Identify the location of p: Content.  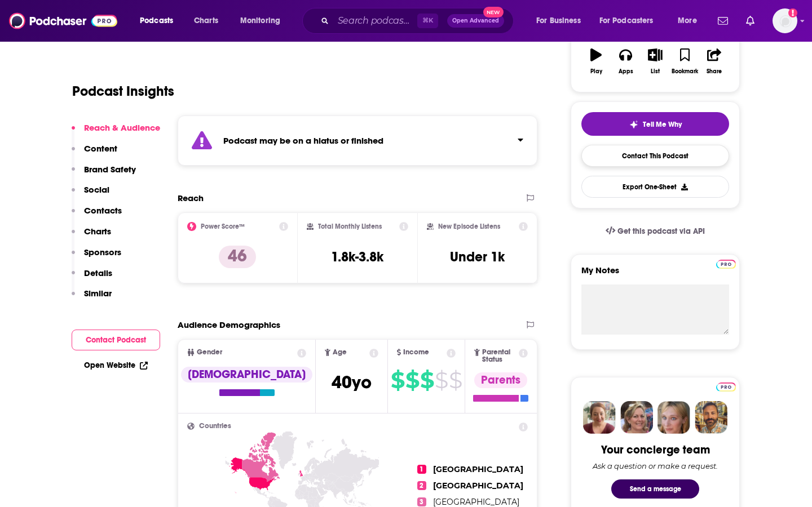
(101, 148).